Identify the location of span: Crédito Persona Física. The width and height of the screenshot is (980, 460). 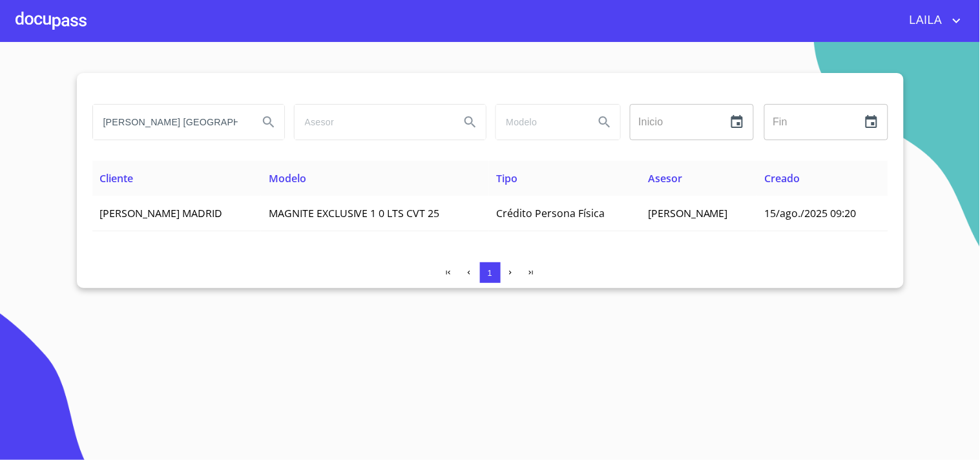
(551, 213).